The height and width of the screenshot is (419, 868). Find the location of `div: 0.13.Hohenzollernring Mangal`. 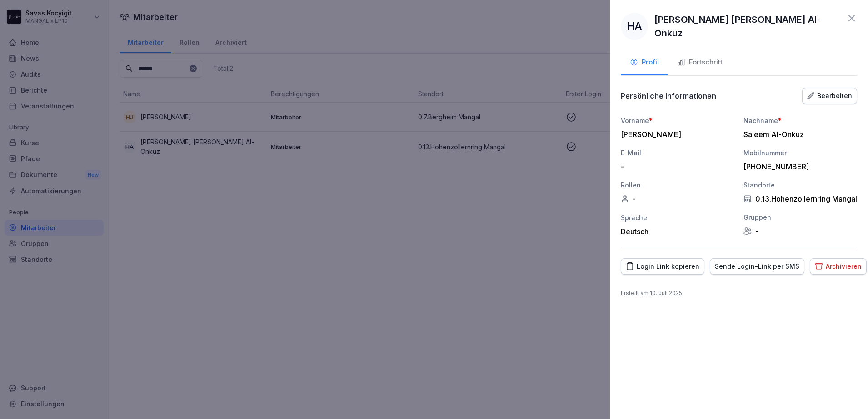

div: 0.13.Hohenzollernring Mangal is located at coordinates (801, 199).